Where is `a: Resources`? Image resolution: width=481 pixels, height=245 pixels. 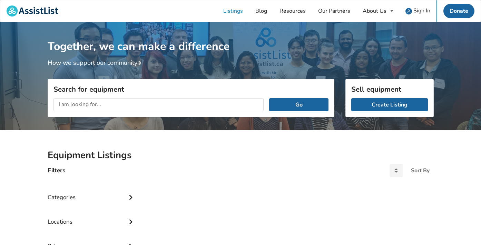 a: Resources is located at coordinates (293, 11).